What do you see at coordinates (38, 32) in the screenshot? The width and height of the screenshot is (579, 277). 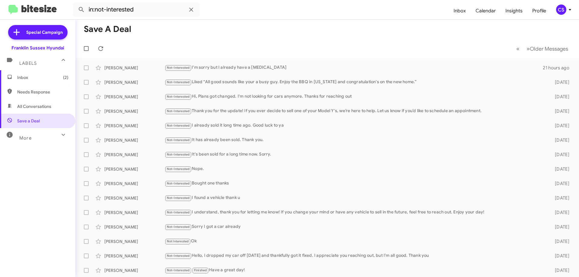 I see `a: Special Campaign` at bounding box center [38, 32].